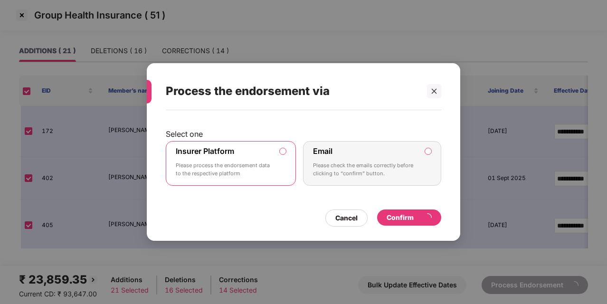  What do you see at coordinates (409, 218) in the screenshot?
I see `div: Confirm` at bounding box center [409, 218].